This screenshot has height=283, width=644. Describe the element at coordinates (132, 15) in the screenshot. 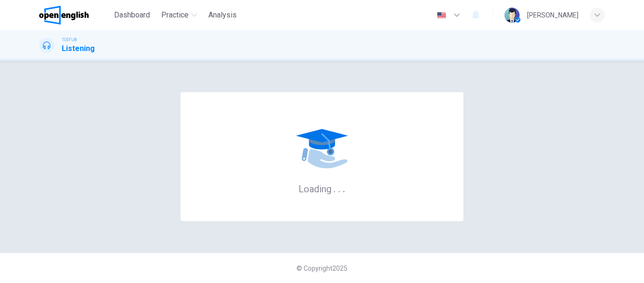

I see `button: Dashboard` at that location.